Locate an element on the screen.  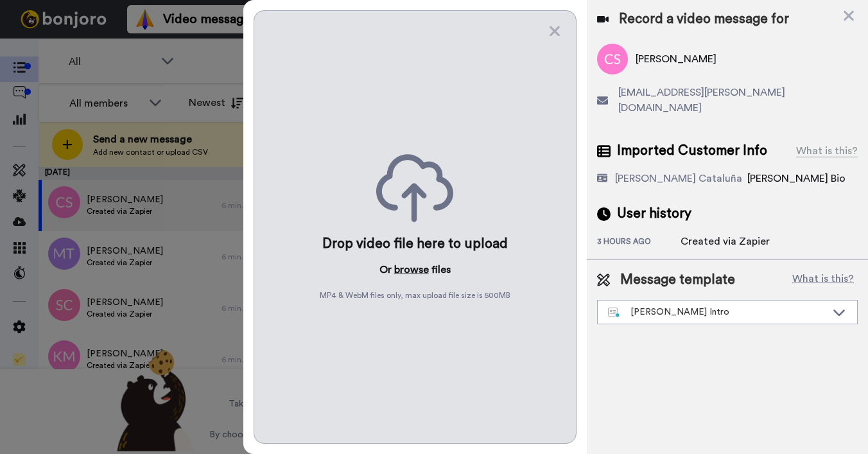
div: Created via Zapier is located at coordinates (725, 242).